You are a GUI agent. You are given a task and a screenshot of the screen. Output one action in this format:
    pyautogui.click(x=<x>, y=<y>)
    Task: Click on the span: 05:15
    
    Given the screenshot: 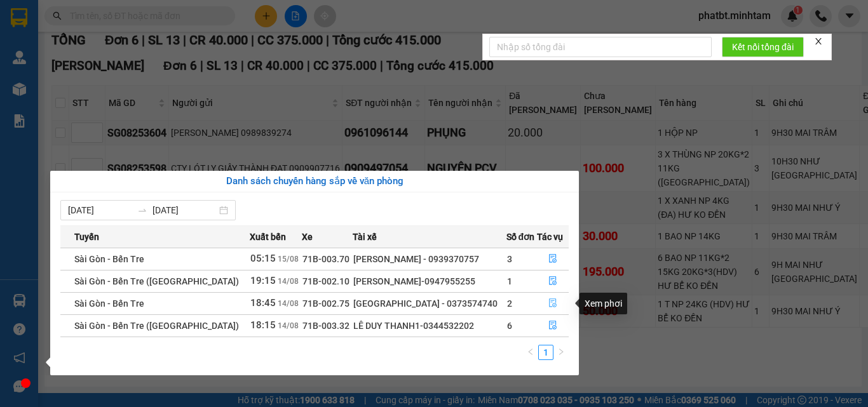 What is the action you would take?
    pyautogui.click(x=263, y=258)
    